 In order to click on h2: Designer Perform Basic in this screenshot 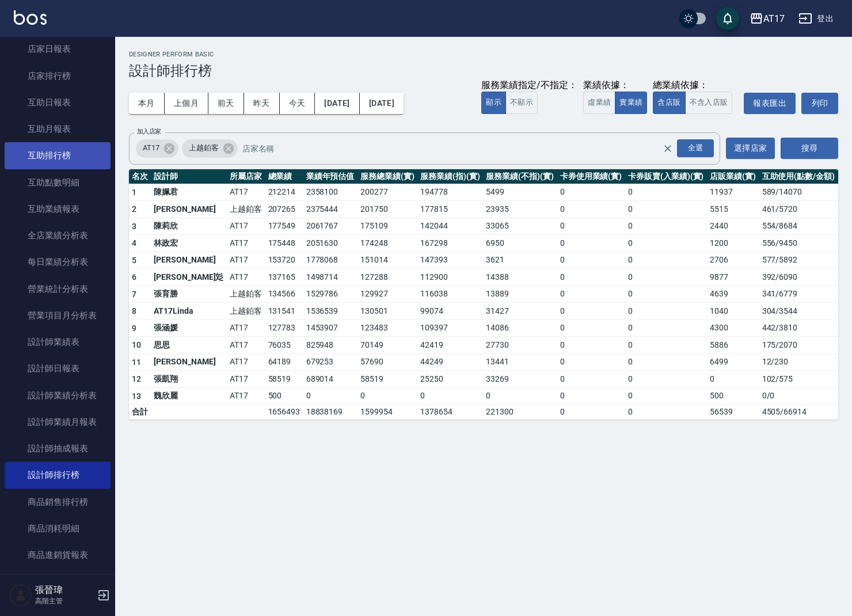, I will do `click(484, 54)`.